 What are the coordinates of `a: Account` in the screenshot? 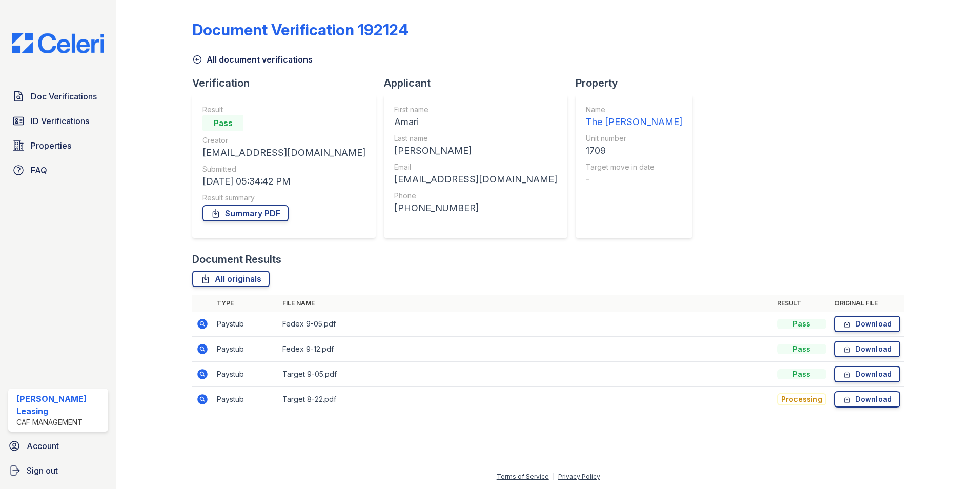 It's located at (58, 446).